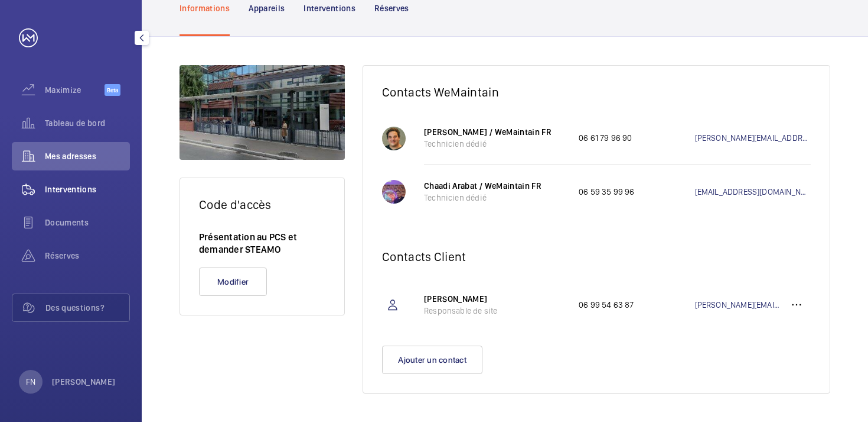 The image size is (868, 422). What do you see at coordinates (392, 9) in the screenshot?
I see `p: Réserves` at bounding box center [392, 9].